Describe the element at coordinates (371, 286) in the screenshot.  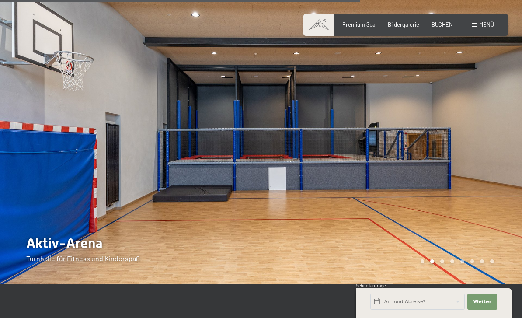
I see `span: Schnellanfrage` at that location.